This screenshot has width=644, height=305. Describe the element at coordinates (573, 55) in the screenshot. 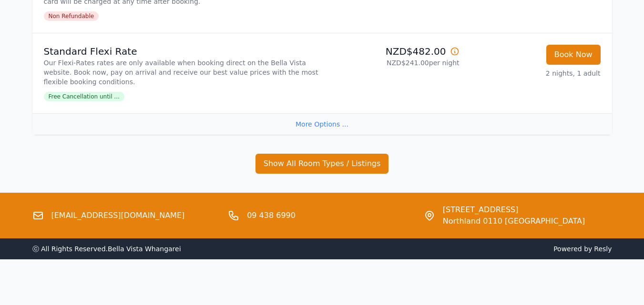

I see `button: Book Now` at that location.